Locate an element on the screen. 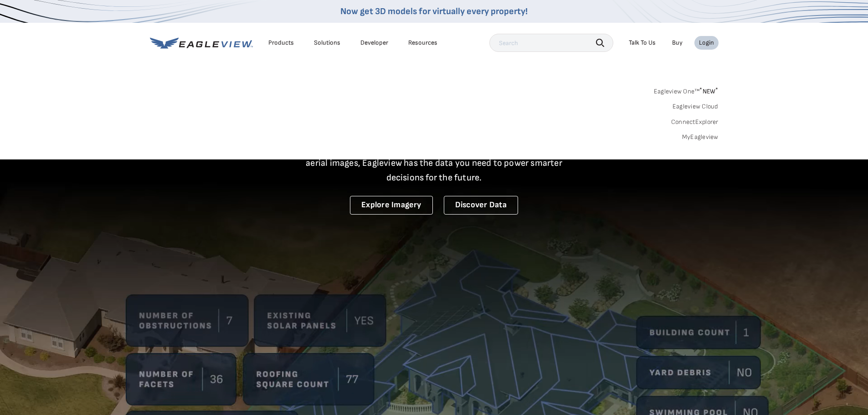 The width and height of the screenshot is (868, 415). span: NEW is located at coordinates (708, 91).